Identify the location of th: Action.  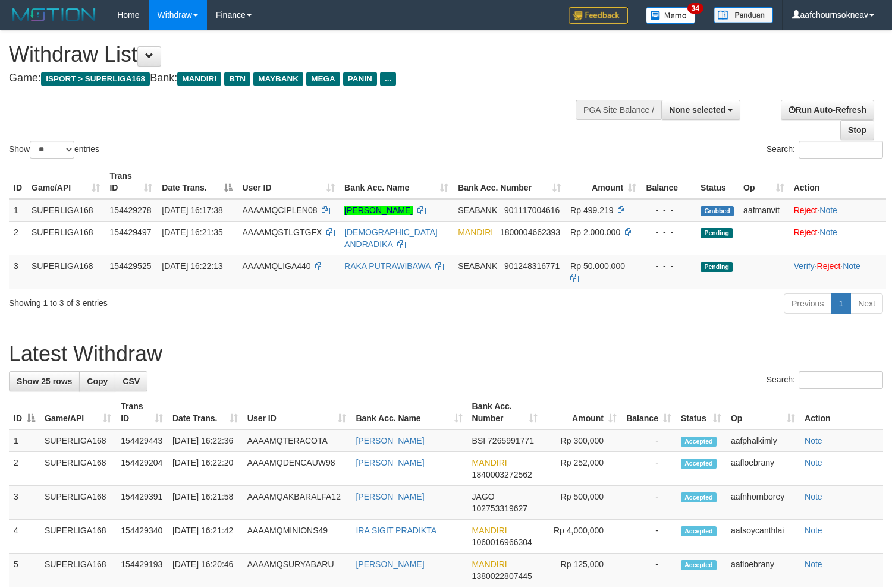
(841, 412).